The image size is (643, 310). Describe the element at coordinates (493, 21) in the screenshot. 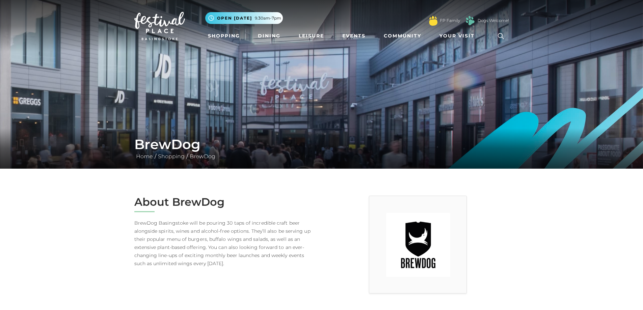

I see `a: Dogs Welcome!` at that location.